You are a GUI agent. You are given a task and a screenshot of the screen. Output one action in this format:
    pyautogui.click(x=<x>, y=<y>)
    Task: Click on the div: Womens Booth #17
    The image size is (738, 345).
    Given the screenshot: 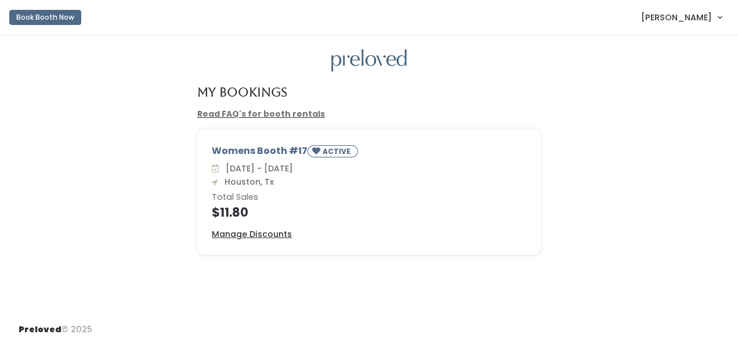 What is the action you would take?
    pyautogui.click(x=369, y=153)
    